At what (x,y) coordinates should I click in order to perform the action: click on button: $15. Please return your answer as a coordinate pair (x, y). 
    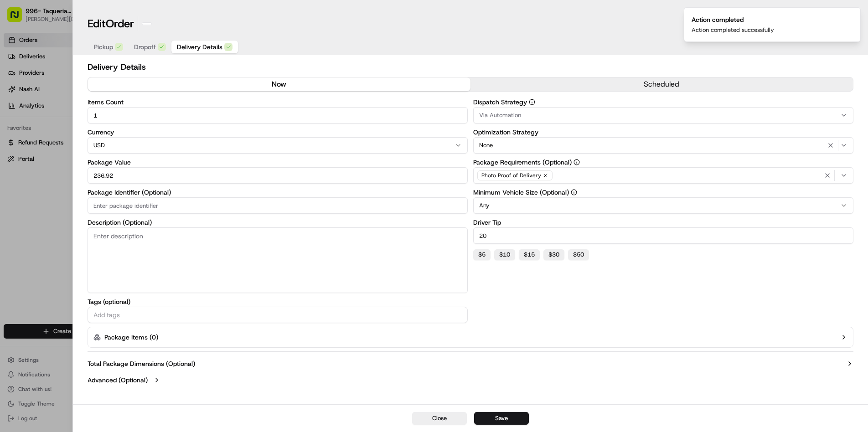
    Looking at the image, I should click on (529, 255).